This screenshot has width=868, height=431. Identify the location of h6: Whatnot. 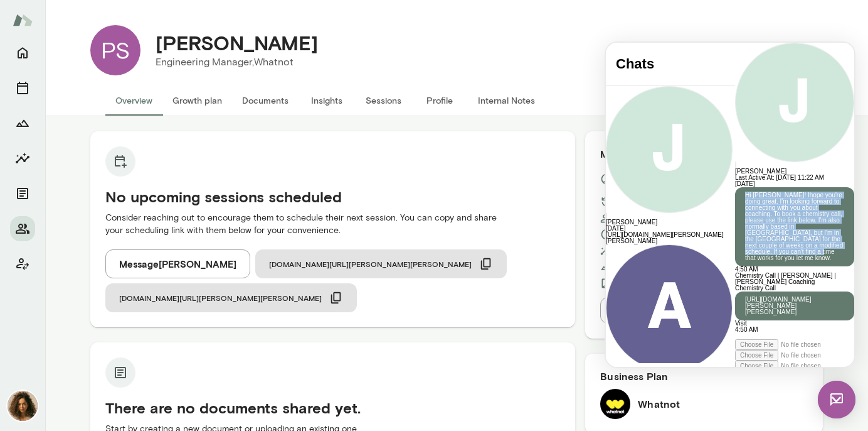
(659, 404).